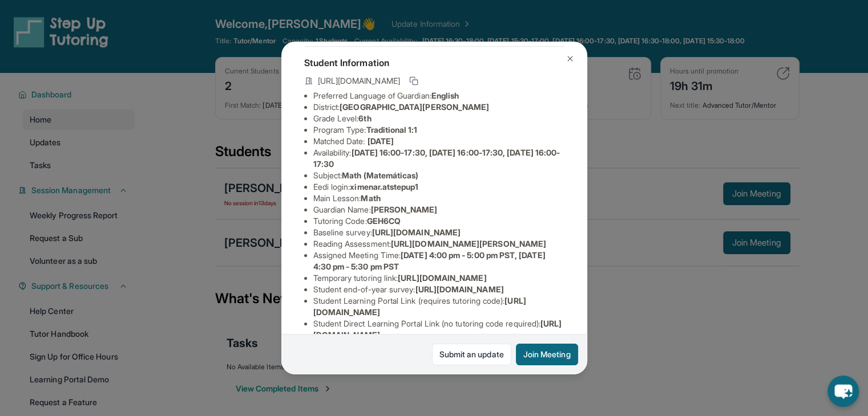 This screenshot has width=868, height=416. What do you see at coordinates (392, 129) in the screenshot?
I see `span: Traditional 1:1` at bounding box center [392, 129].